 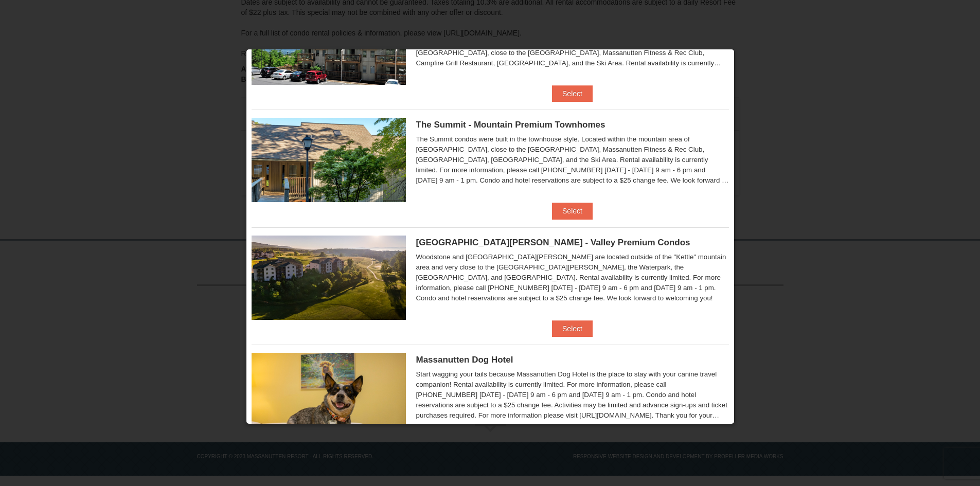 I want to click on div: The Summit condos were built in the townhouse style. Located within the mountain area of [GEOGRAP..., so click(x=573, y=160).